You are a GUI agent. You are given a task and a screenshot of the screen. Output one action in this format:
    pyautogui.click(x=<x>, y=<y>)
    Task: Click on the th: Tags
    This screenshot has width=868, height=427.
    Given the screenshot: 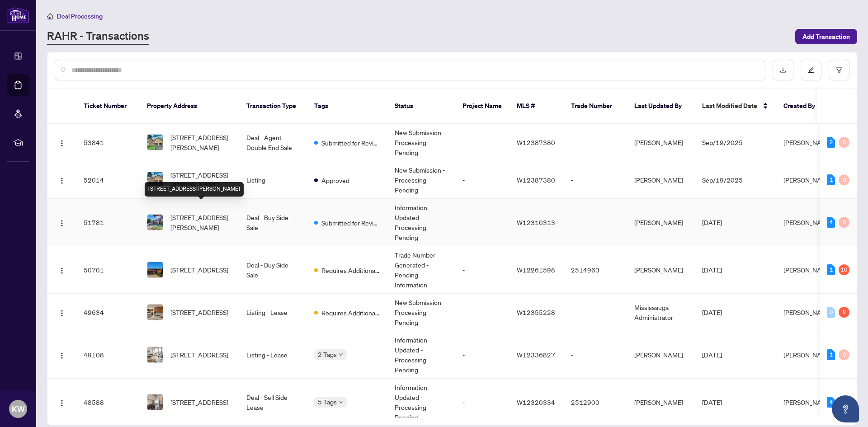 What is the action you would take?
    pyautogui.click(x=347, y=106)
    